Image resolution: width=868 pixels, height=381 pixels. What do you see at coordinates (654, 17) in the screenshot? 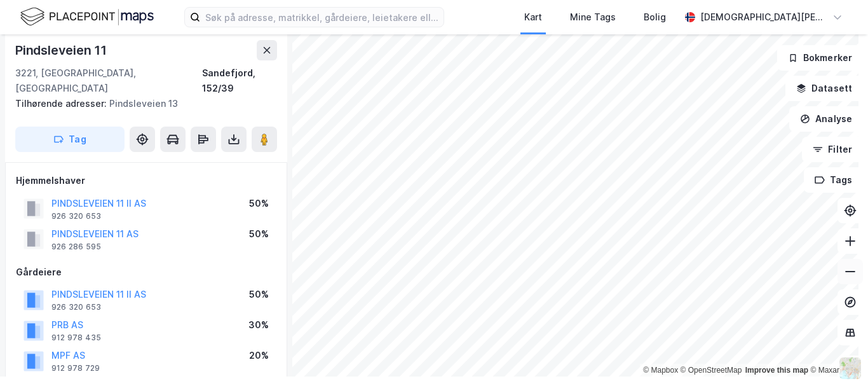
I see `div: Bolig` at bounding box center [654, 17].